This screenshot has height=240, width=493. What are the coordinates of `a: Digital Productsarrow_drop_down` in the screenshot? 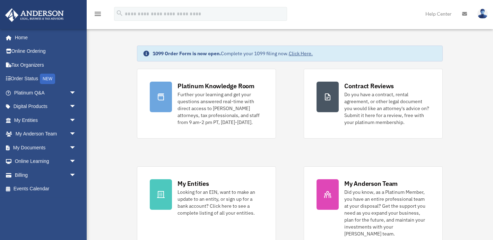 It's located at (46, 106).